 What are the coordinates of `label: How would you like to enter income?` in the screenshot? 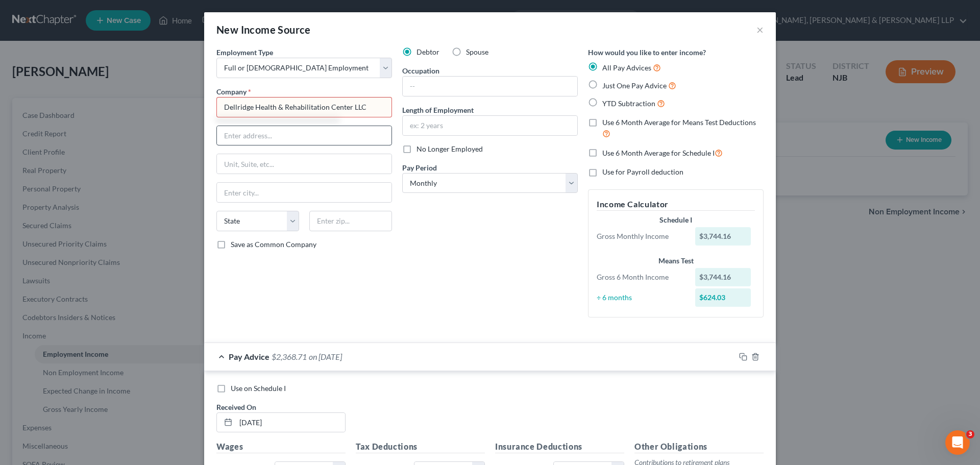 It's located at (647, 52).